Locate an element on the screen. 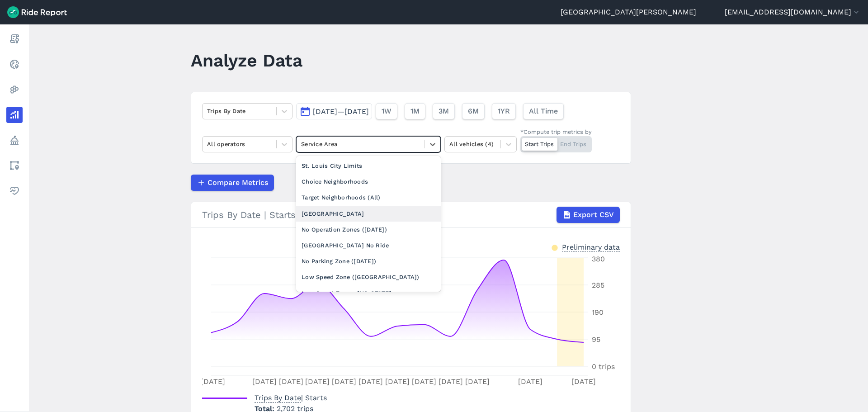 The height and width of the screenshot is (412, 868). div: Choice Neighborhoods is located at coordinates (369, 181).